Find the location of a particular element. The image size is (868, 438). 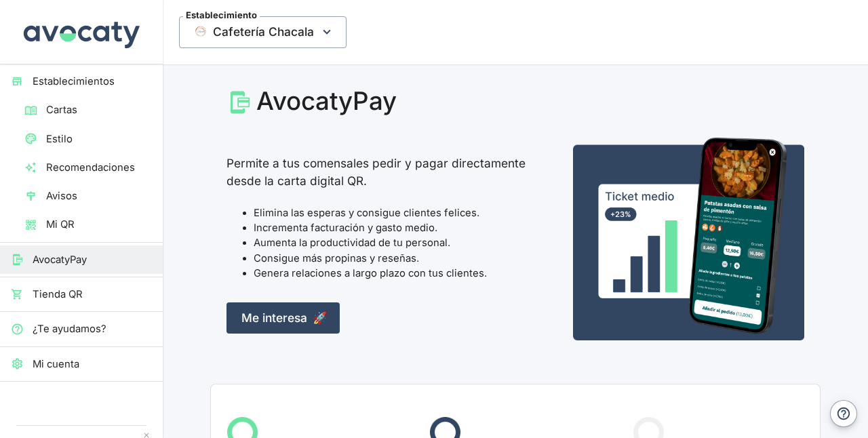

span: AvocatyPay is located at coordinates (92, 259).